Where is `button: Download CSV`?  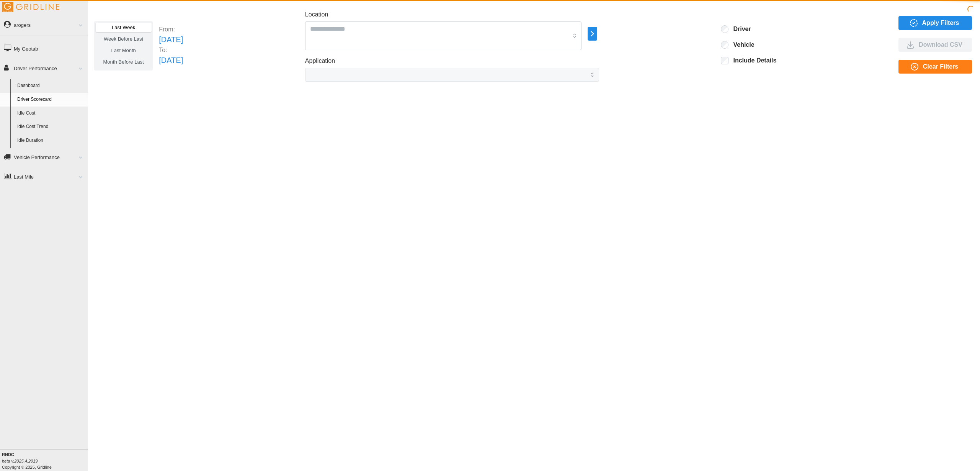
button: Download CSV is located at coordinates (935, 45).